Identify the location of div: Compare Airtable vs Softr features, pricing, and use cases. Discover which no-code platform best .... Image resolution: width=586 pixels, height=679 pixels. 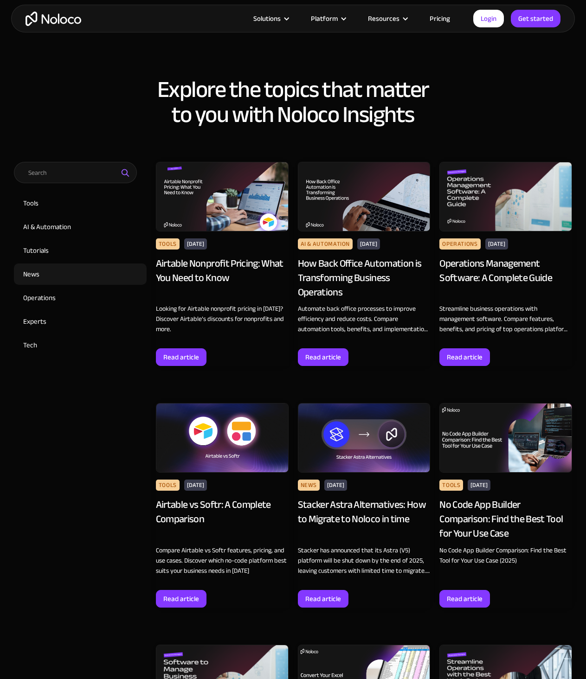
(222, 560).